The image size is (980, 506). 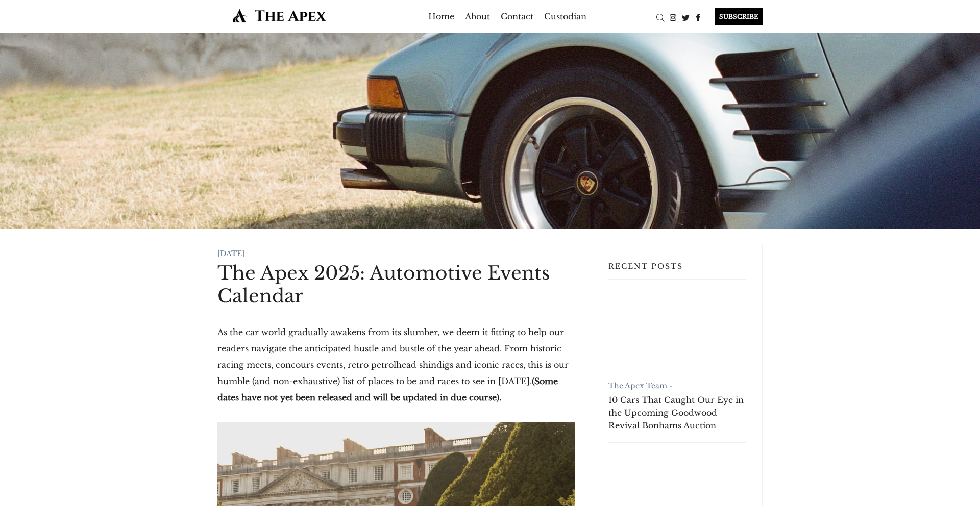 What do you see at coordinates (396, 365) in the screenshot?
I see `p: As the car world gradually awakens from its slumber, we deem it fitting to help our readers navig...` at bounding box center [396, 365].